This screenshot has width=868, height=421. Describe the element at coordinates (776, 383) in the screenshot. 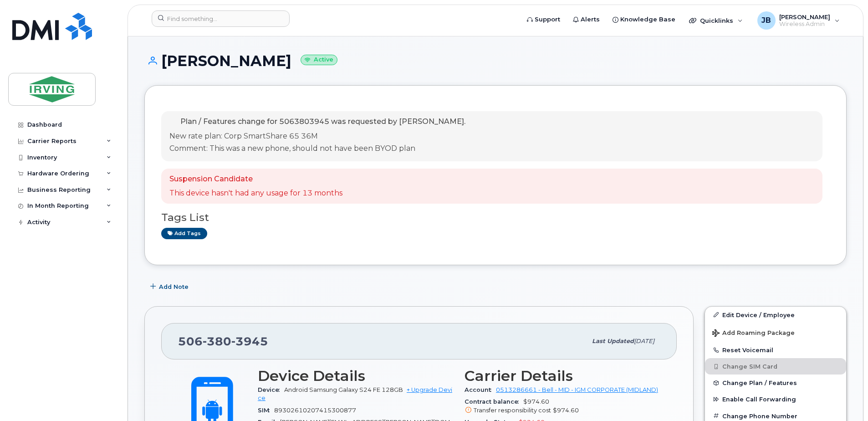

I see `button: Change Plan / Features` at that location.